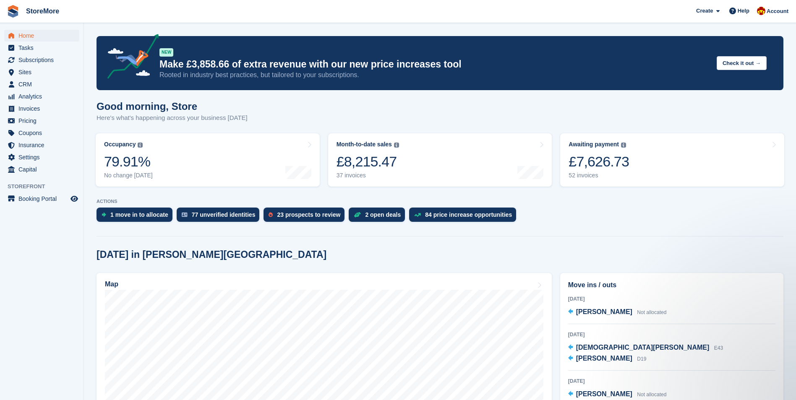 The image size is (796, 400). I want to click on span: Analytics, so click(44, 96).